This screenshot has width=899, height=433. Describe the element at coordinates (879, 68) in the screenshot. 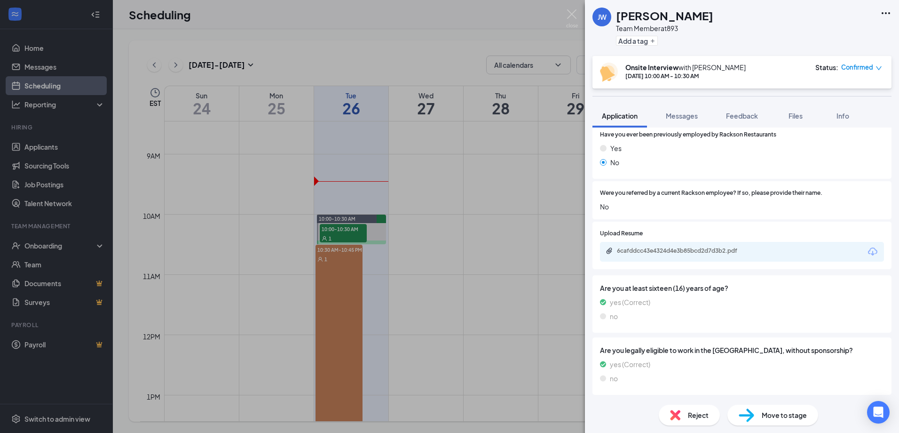

I see `span: down` at that location.